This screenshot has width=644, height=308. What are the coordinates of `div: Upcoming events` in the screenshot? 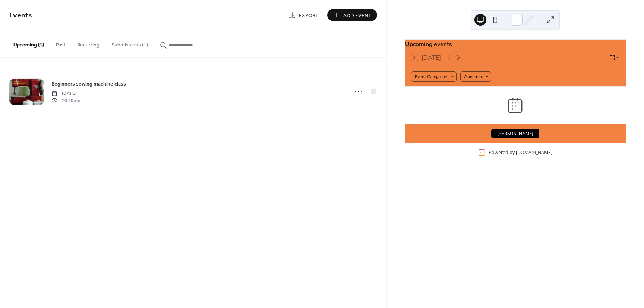 It's located at (515, 45).